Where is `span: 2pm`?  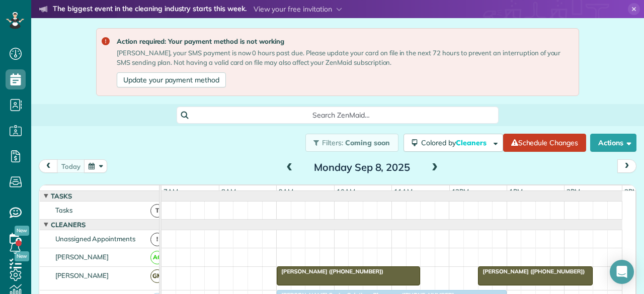 span: 2pm is located at coordinates (573, 192).